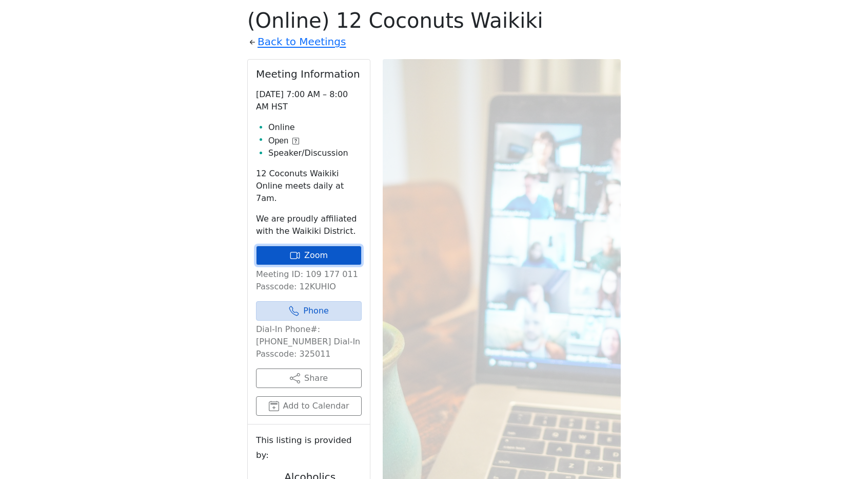  Describe the element at coordinates (309, 311) in the screenshot. I see `a: Phone` at that location.